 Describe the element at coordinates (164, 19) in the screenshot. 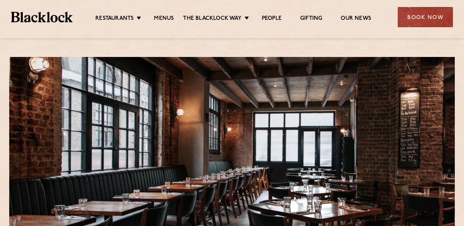

I see `a: Menus` at that location.